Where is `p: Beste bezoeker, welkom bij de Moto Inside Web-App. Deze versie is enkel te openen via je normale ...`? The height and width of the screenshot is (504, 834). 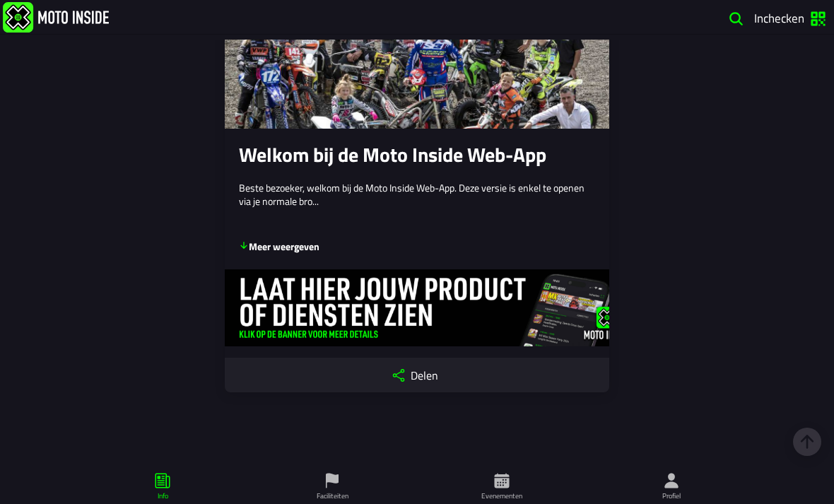 p: Beste bezoeker, welkom bij de Moto Inside Web-App. Deze versie is enkel te openen via je normale ... is located at coordinates (417, 194).